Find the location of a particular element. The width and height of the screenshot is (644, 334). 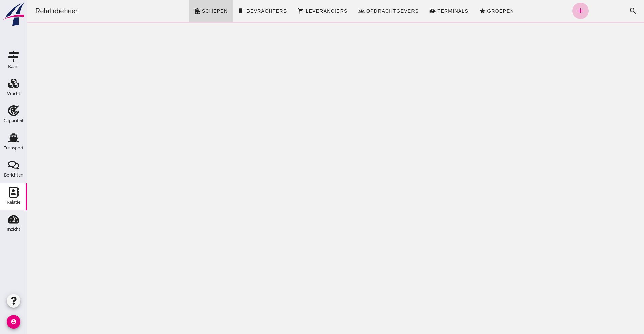

span: Schepen is located at coordinates (188, 11).